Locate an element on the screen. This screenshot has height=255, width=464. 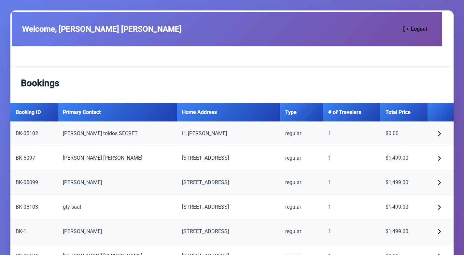
span: Logout is located at coordinates (419, 29).